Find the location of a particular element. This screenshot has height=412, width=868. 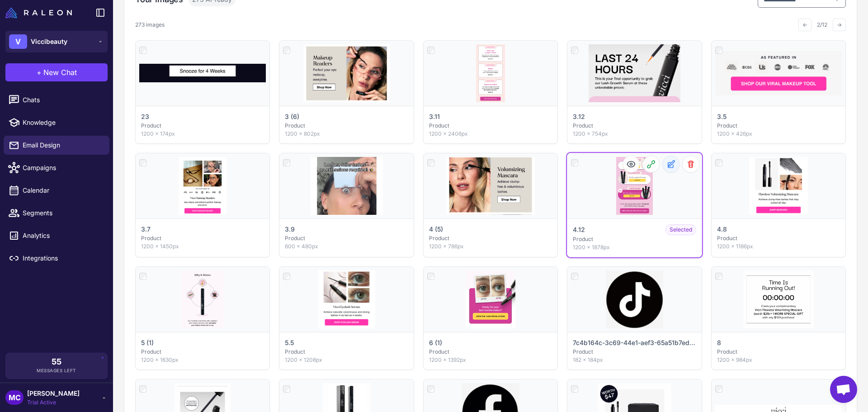

p: 1200 × 174px is located at coordinates (202, 134).